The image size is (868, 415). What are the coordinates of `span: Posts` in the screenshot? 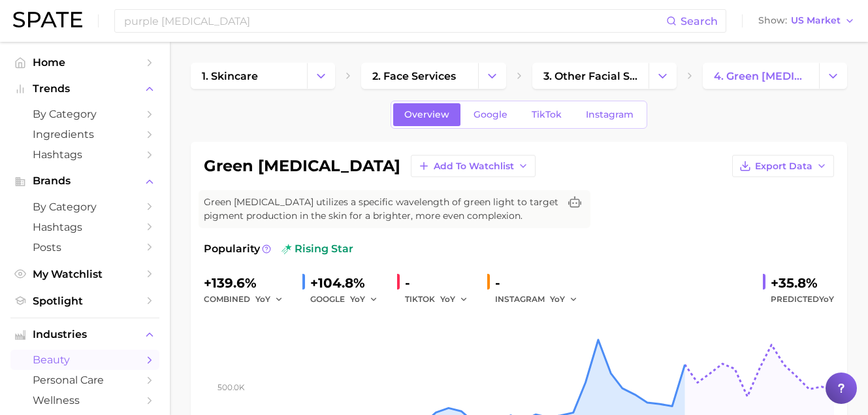 It's located at (85, 247).